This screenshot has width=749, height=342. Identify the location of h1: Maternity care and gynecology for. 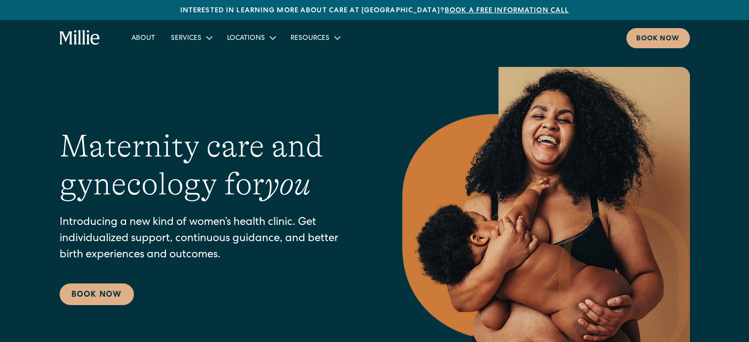
(211, 165).